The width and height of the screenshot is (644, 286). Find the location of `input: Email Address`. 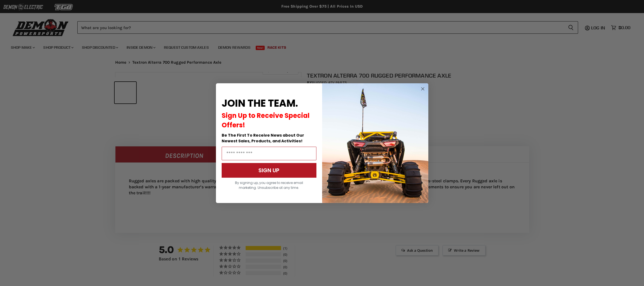

input: Email Address is located at coordinates (269, 153).